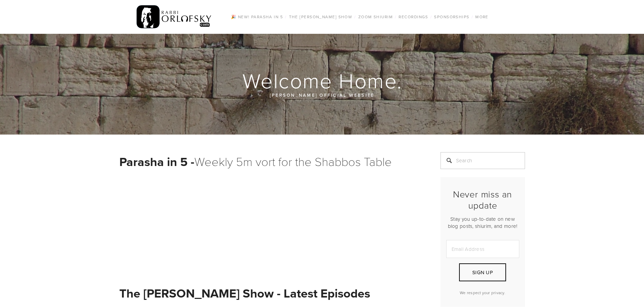 Image resolution: width=644 pixels, height=308 pixels. What do you see at coordinates (483, 249) in the screenshot?
I see `input: Email Address` at bounding box center [483, 249].